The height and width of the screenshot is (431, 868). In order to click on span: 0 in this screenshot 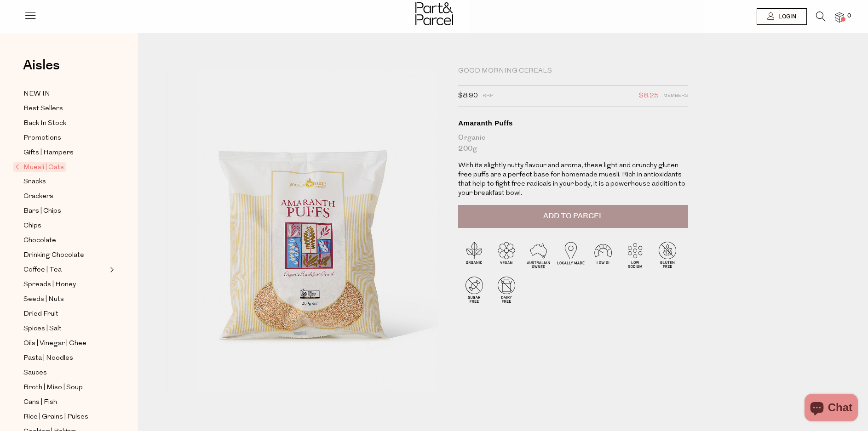, I will do `click(849, 16)`.